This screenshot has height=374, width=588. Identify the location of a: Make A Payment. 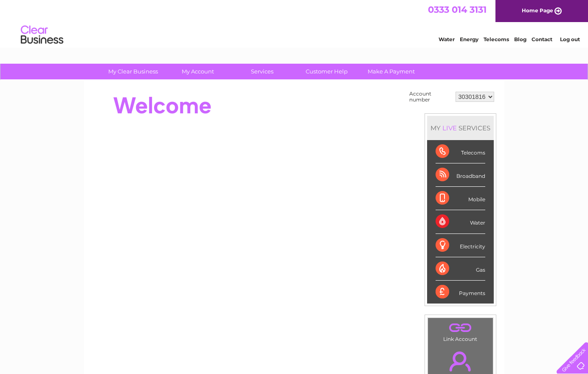
(391, 71).